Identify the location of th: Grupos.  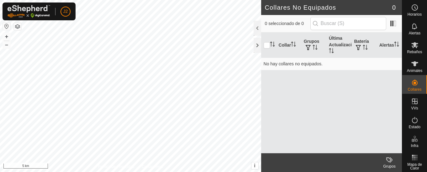
(314, 45).